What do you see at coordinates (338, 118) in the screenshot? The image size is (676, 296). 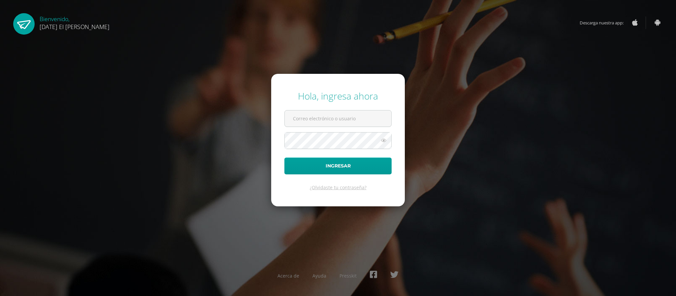 I see `input: Correo electrónico o usuario` at bounding box center [338, 118].